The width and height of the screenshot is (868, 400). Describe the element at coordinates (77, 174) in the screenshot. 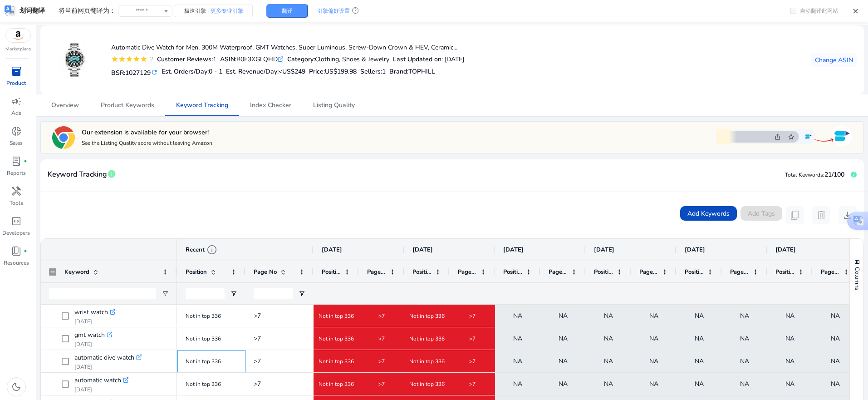

I see `span: Keyword Tracking` at that location.